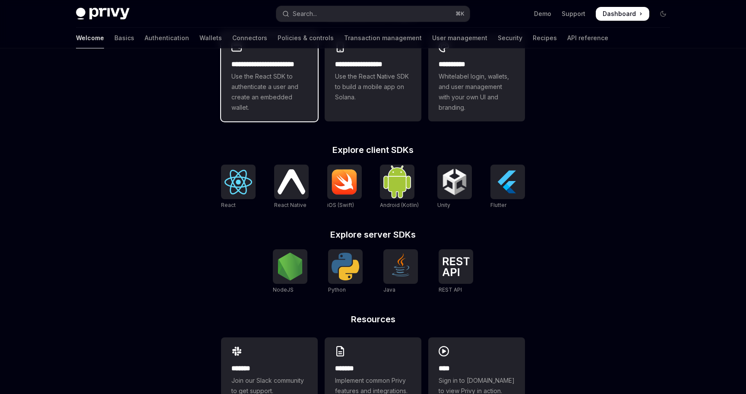 The image size is (746, 394). Describe the element at coordinates (460, 38) in the screenshot. I see `a: User management` at that location.